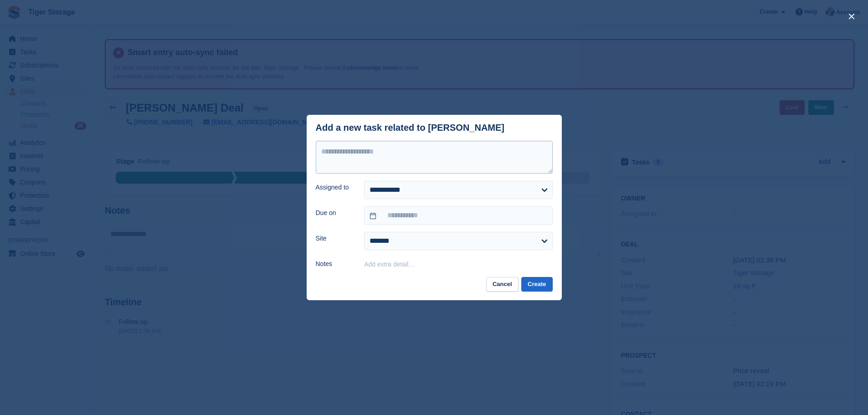 The image size is (868, 415). What do you see at coordinates (334, 264) in the screenshot?
I see `label: Notes` at bounding box center [334, 264].